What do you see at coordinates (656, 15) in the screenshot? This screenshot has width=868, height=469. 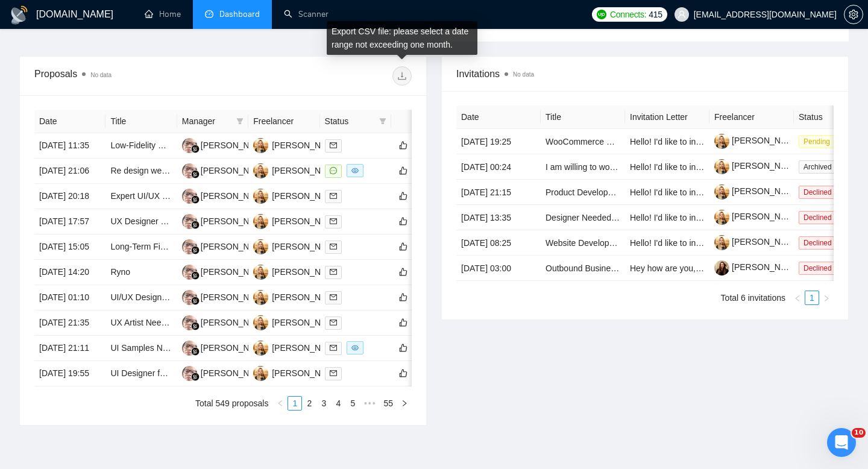 I see `span: 415` at bounding box center [656, 15].